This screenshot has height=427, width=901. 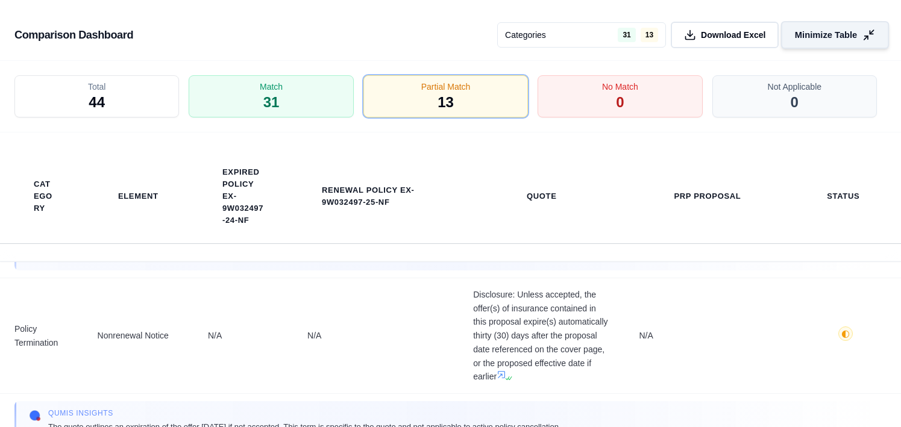 I want to click on span: Not Applicable, so click(x=795, y=87).